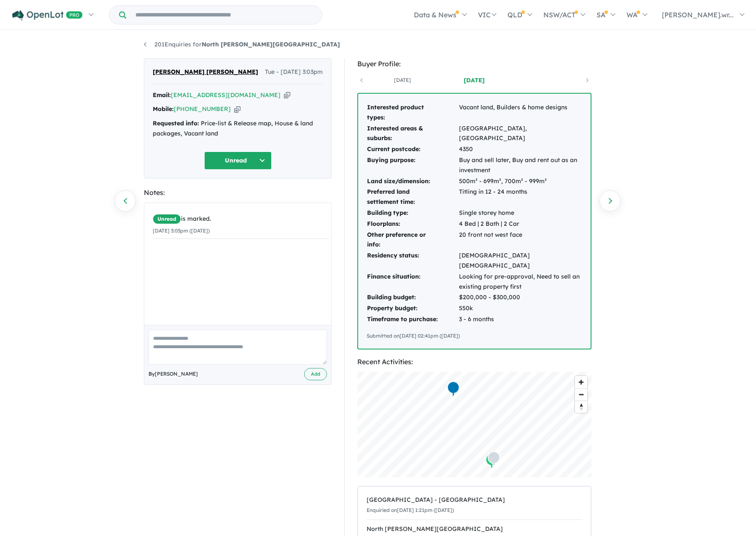  I want to click on td: Building budget:, so click(413, 298).